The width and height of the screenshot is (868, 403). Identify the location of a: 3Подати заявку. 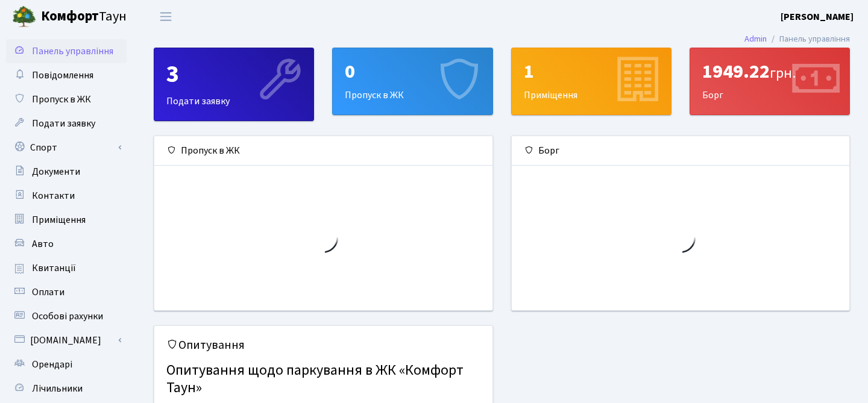
(234, 85).